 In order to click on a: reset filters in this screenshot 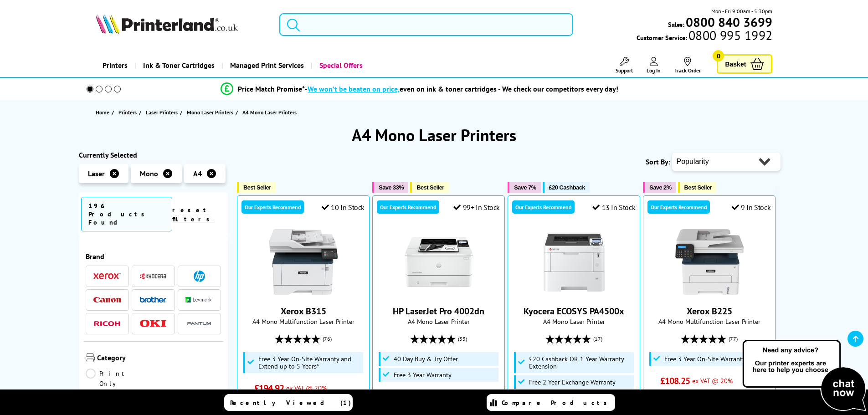, I will do `click(193, 215)`.